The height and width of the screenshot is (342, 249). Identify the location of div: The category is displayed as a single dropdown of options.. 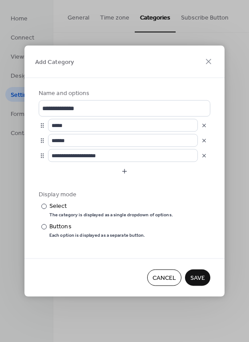
(111, 215).